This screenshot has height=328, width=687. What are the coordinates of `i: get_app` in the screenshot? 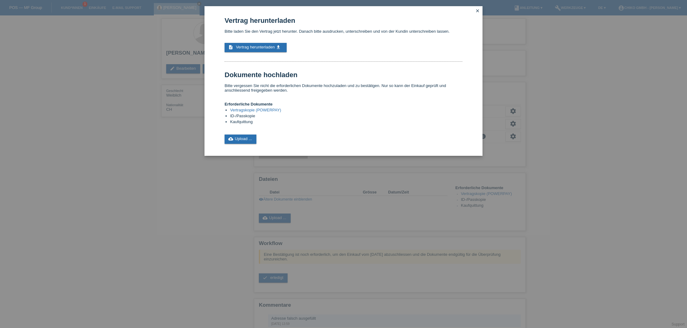 It's located at (278, 47).